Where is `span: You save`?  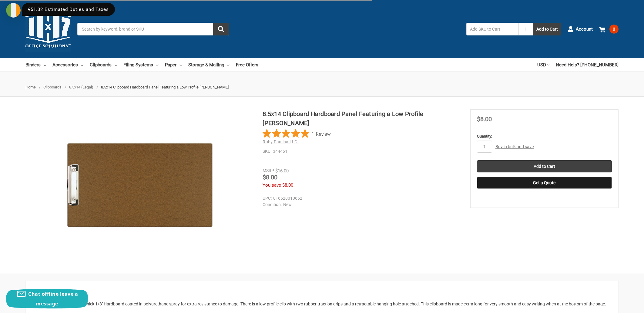 span: You save is located at coordinates (271, 185).